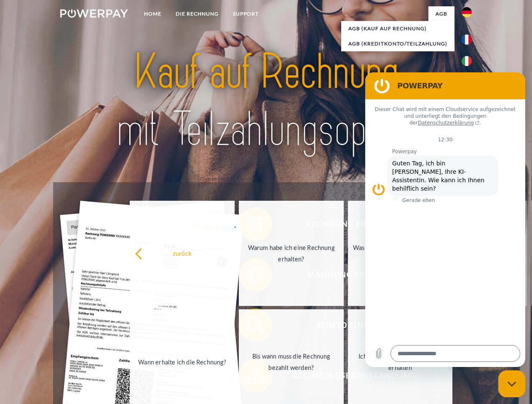 This screenshot has width=532, height=404. What do you see at coordinates (400, 253) in the screenshot?
I see `div: Was habe ich noch offen, ist meine Zahlung eingegangen?` at bounding box center [400, 253].